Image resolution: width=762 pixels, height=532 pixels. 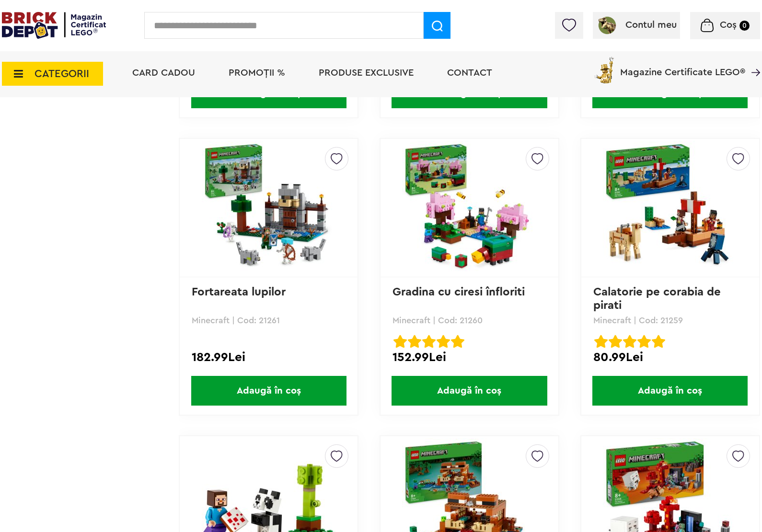 I want to click on a: Produse exclusive, so click(x=366, y=73).